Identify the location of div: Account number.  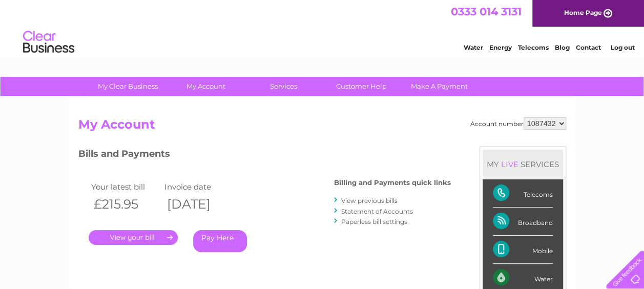
(518, 124).